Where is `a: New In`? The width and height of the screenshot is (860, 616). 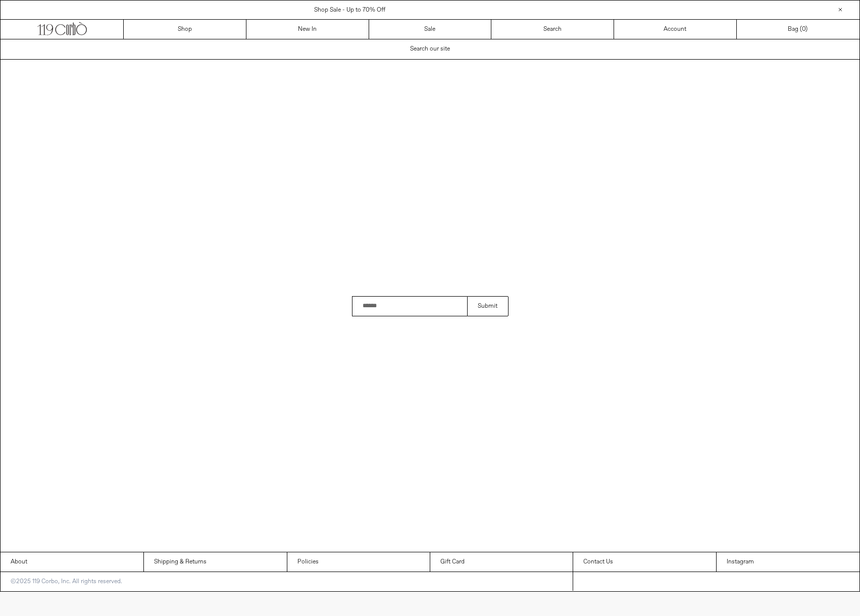
a: New In is located at coordinates (308, 29).